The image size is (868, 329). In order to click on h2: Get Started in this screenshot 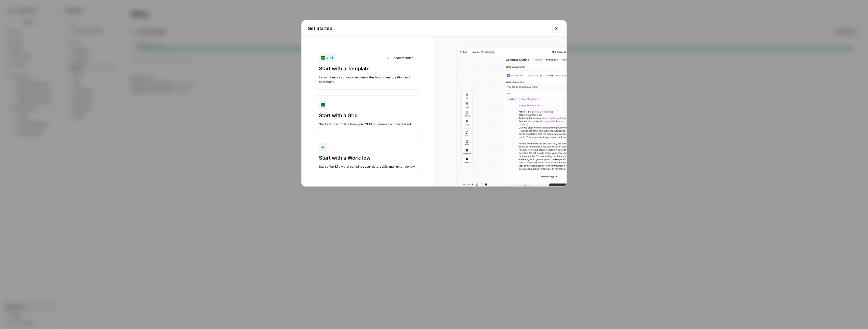, I will do `click(428, 28)`.